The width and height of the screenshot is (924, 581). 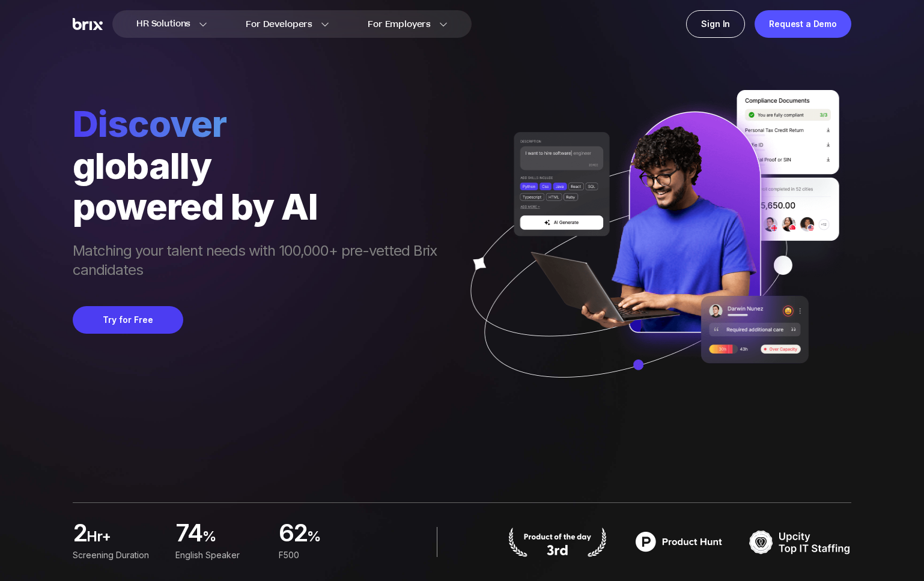 I want to click on img: TOP IT STAFFING, so click(x=800, y=542).